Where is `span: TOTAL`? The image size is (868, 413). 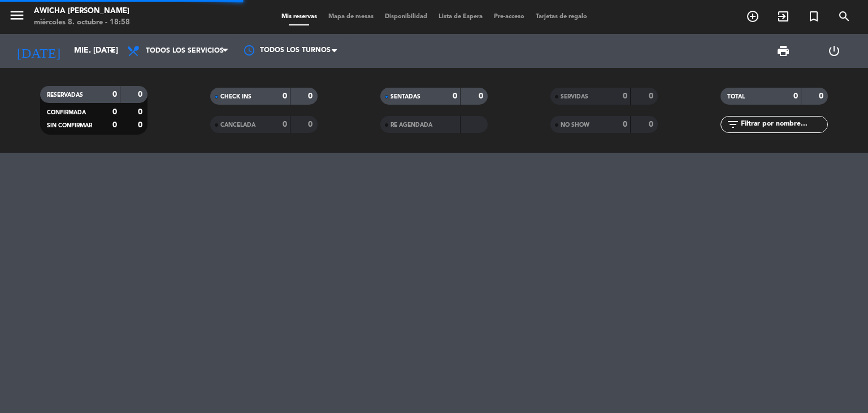
span: TOTAL is located at coordinates (736, 97).